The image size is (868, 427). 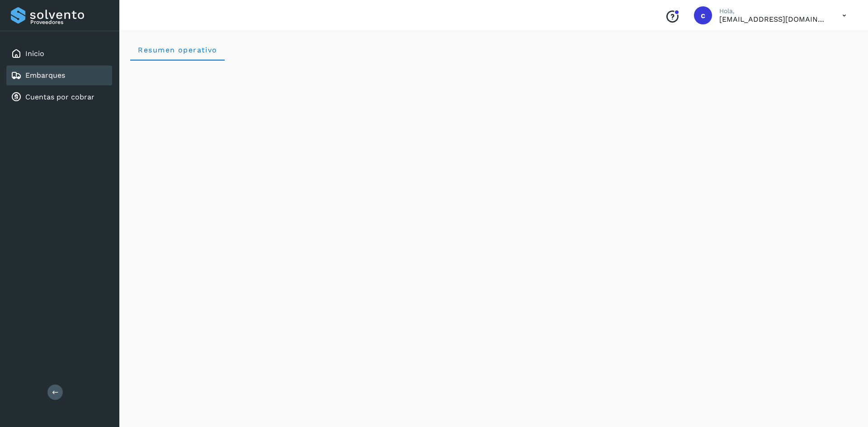 I want to click on a: Inicio, so click(x=35, y=53).